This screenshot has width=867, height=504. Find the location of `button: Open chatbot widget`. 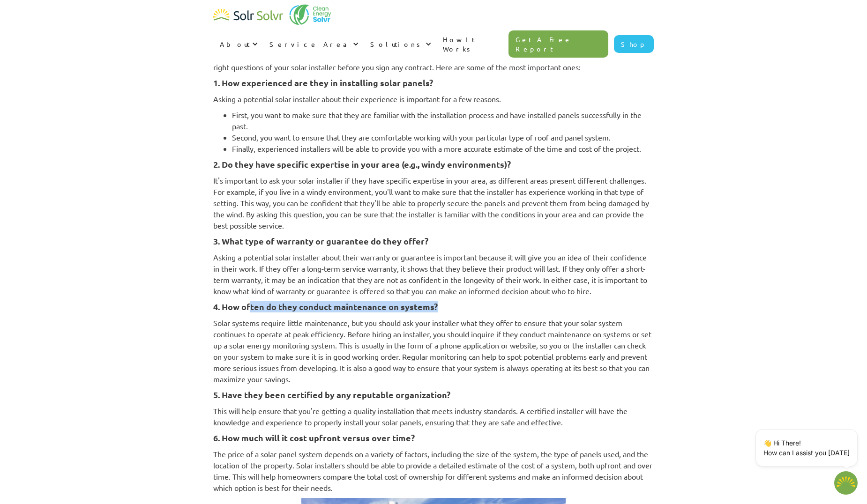

button: Open chatbot widget is located at coordinates (846, 483).